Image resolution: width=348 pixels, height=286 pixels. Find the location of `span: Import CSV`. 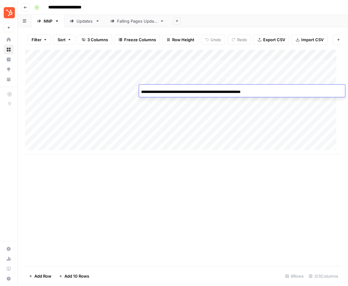

span: Import CSV is located at coordinates (313, 40).